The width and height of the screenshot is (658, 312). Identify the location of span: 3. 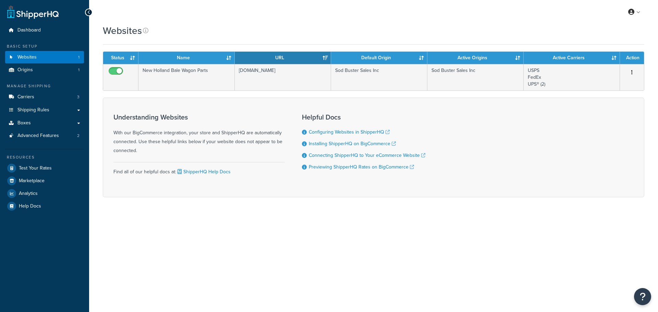
(78, 97).